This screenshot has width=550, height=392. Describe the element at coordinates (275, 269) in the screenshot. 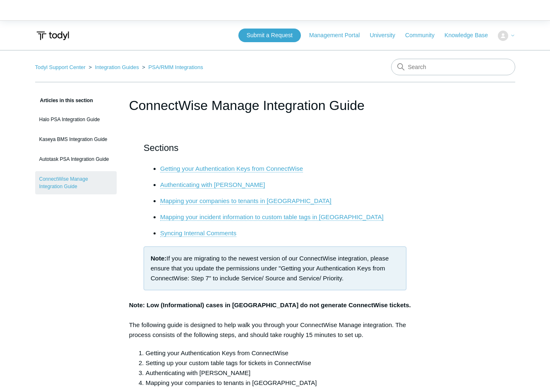

I see `div: If you are migrating to the newest version of our ConnectWise integration, please ensure that you...` at that location.